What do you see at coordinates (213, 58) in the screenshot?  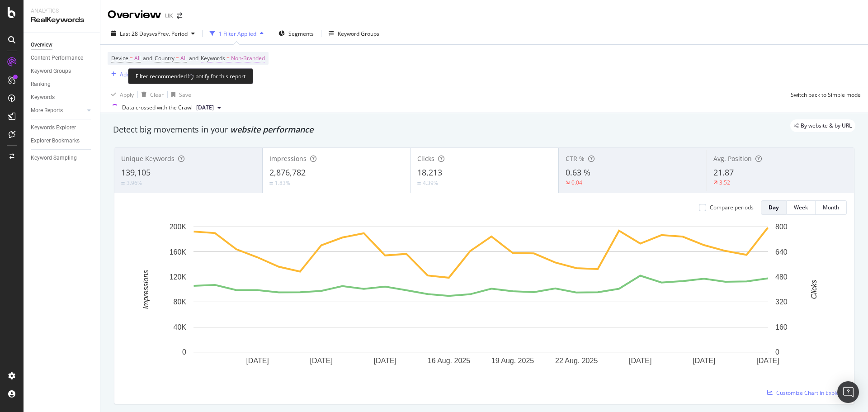 I see `span: Keywords` at bounding box center [213, 58].